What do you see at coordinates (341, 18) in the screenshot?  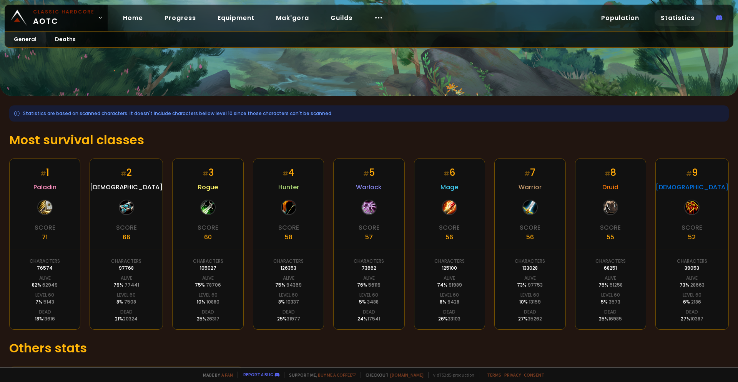 I see `a: Guilds` at bounding box center [341, 18].